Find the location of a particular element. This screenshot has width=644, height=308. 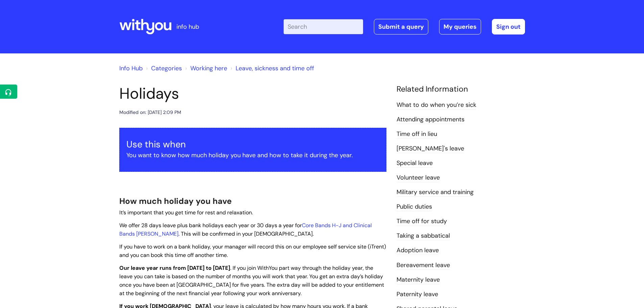

a: Public duties is located at coordinates (414, 207).